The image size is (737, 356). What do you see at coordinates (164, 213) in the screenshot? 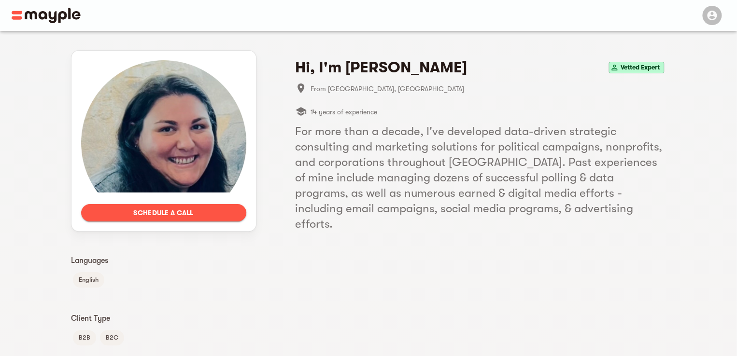
I see `button: Schedule a call` at bounding box center [164, 213].